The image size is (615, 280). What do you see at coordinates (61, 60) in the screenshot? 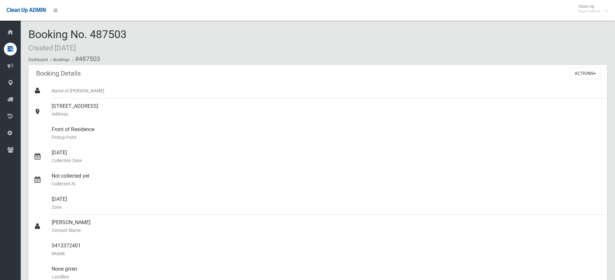
I see `a: Bookings` at bounding box center [61, 60].